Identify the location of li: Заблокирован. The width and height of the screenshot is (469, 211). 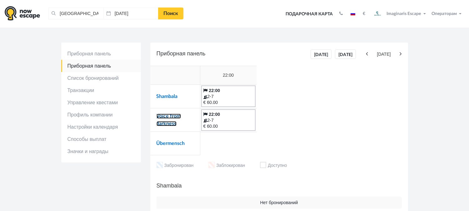
(227, 165).